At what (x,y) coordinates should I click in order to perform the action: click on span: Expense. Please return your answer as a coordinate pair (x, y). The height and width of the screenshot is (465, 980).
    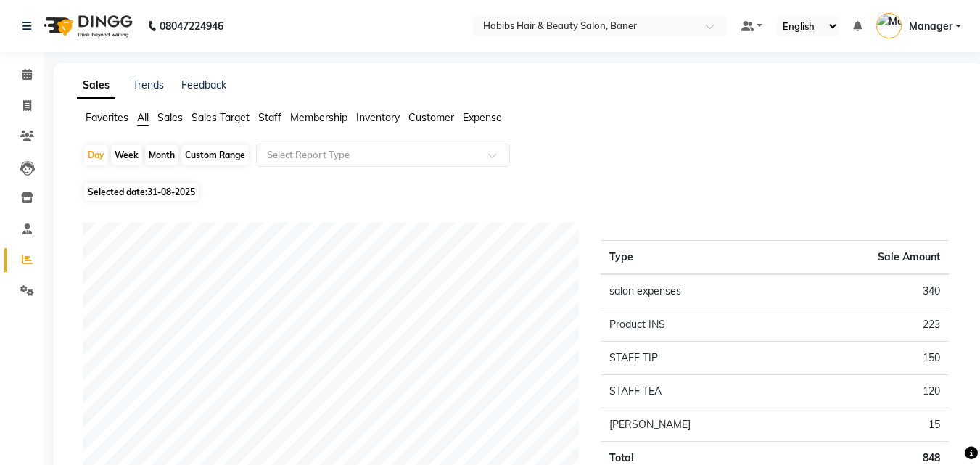
    Looking at the image, I should click on (482, 118).